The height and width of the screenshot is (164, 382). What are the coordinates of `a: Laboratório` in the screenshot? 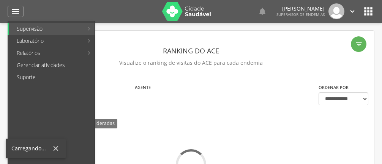 It's located at (46, 41).